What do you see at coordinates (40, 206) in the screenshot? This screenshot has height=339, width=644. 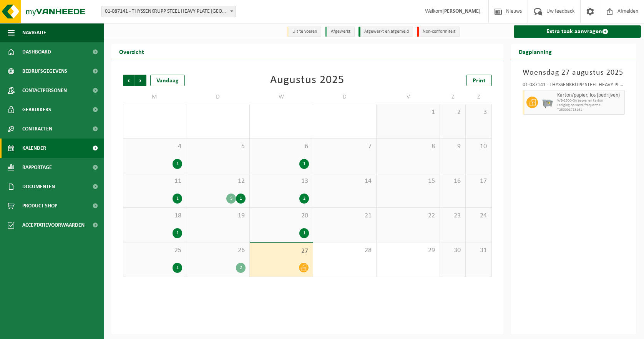 I see `span: Product Shop` at bounding box center [40, 206].